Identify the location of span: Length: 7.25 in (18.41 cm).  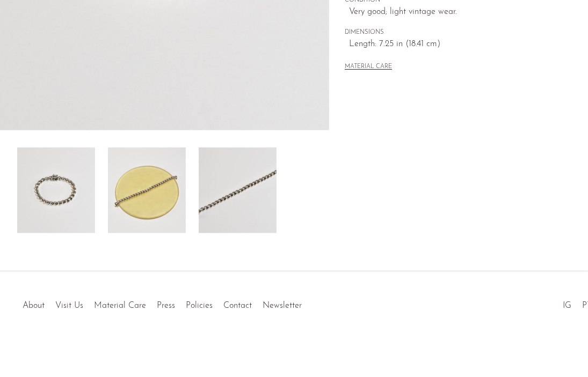
(460, 45).